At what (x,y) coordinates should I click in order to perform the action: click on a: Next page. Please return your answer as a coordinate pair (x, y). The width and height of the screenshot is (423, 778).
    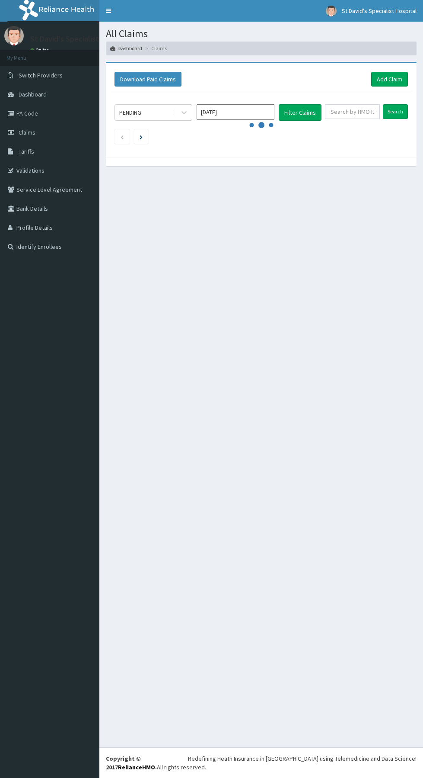
    Looking at the image, I should click on (141, 137).